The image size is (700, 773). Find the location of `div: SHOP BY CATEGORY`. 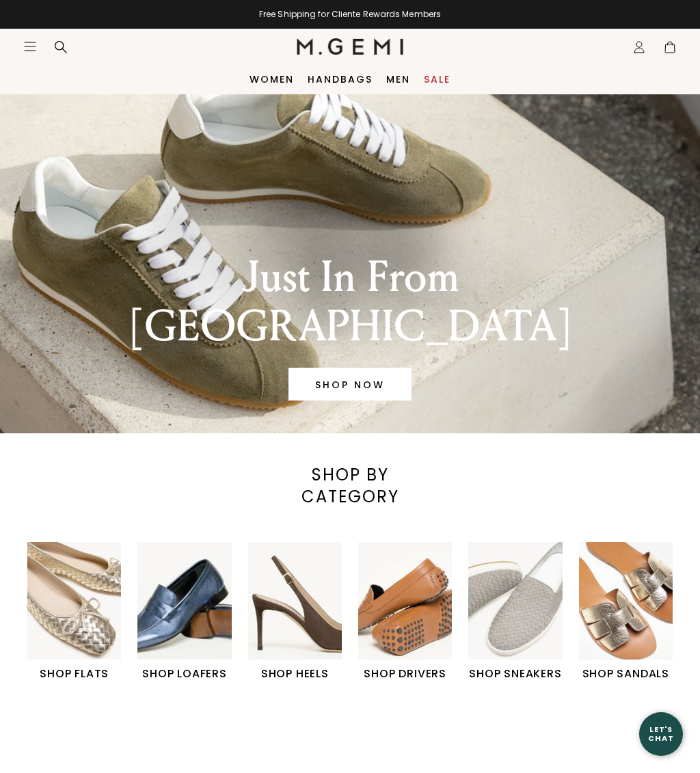

div: SHOP BY CATEGORY is located at coordinates (350, 486).